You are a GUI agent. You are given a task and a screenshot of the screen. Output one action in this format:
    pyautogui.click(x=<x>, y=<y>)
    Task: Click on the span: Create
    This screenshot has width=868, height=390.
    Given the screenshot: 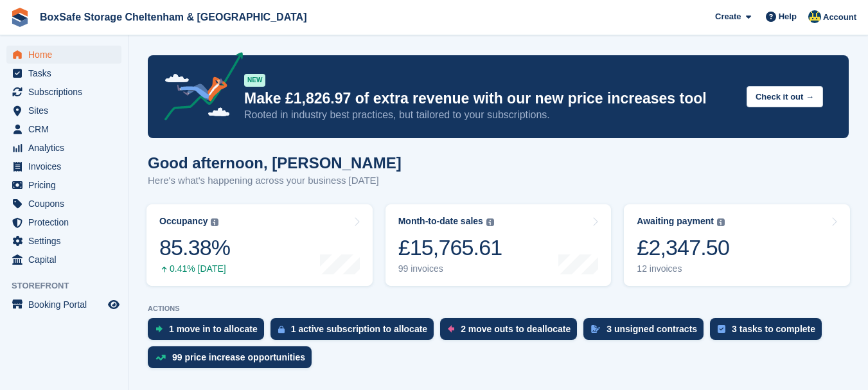 What is the action you would take?
    pyautogui.click(x=728, y=17)
    